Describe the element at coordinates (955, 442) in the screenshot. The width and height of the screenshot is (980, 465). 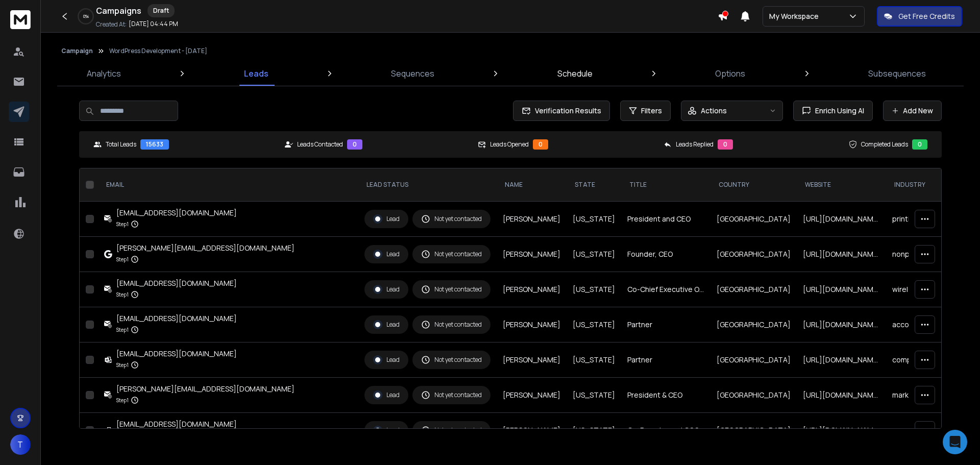
I see `div: Open Intercom Messenger` at that location.